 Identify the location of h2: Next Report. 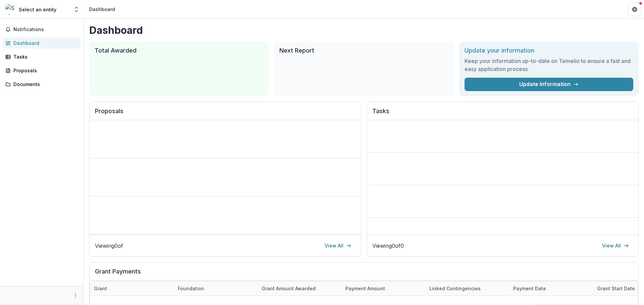
(364, 51).